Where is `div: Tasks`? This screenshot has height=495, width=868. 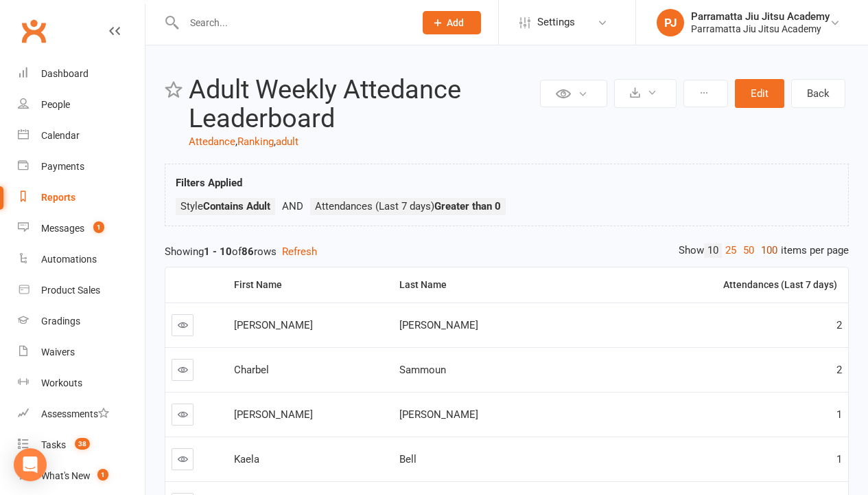
div: Tasks is located at coordinates (53, 445).